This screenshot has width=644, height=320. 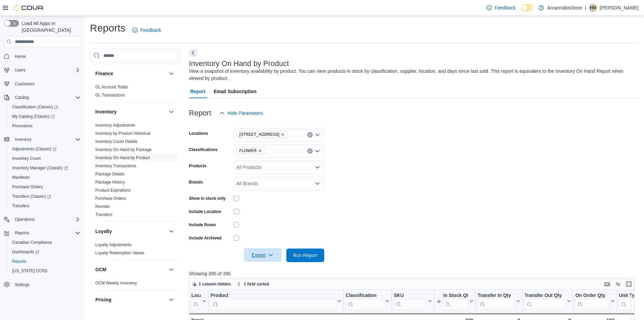 I want to click on span: My Catalog (Classic), so click(x=34, y=116).